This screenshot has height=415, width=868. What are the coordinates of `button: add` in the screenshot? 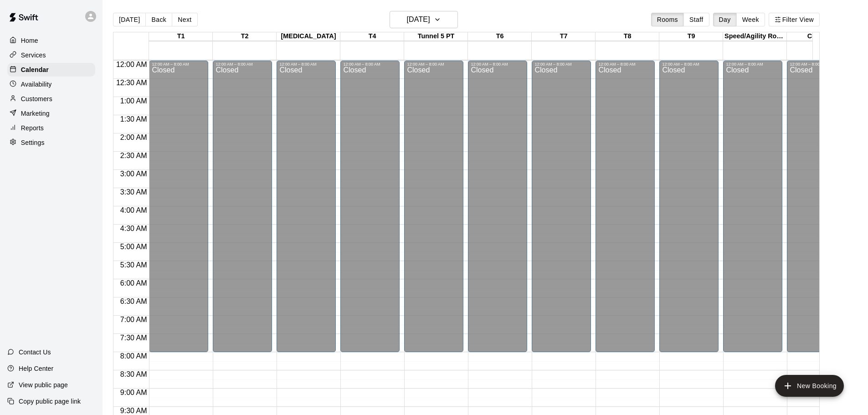 It's located at (809, 385).